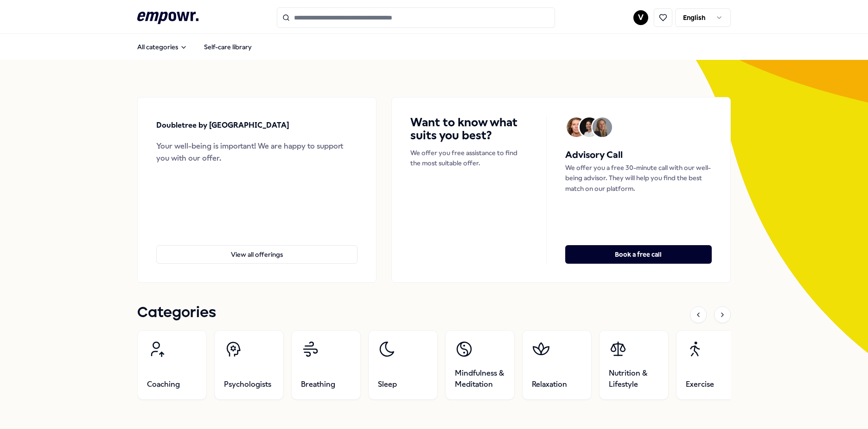 The image size is (868, 429). What do you see at coordinates (634, 379) in the screenshot?
I see `span: Nutrition & Lifestyle` at bounding box center [634, 379].